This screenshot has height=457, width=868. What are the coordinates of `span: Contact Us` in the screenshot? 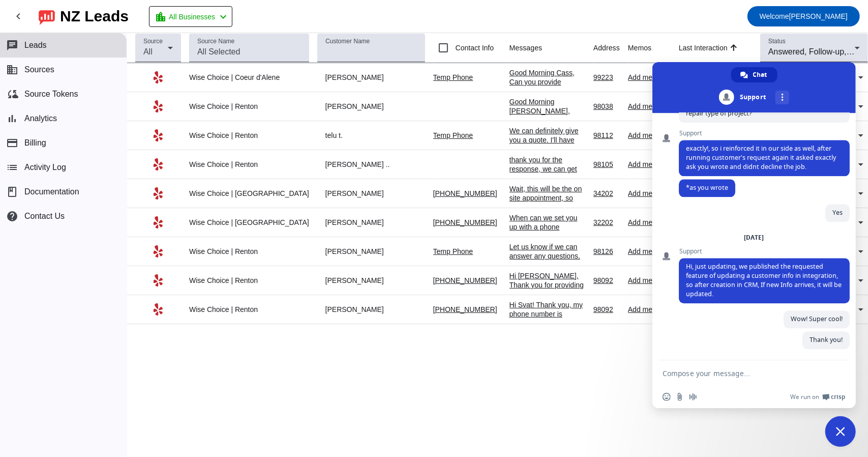 It's located at (44, 216).